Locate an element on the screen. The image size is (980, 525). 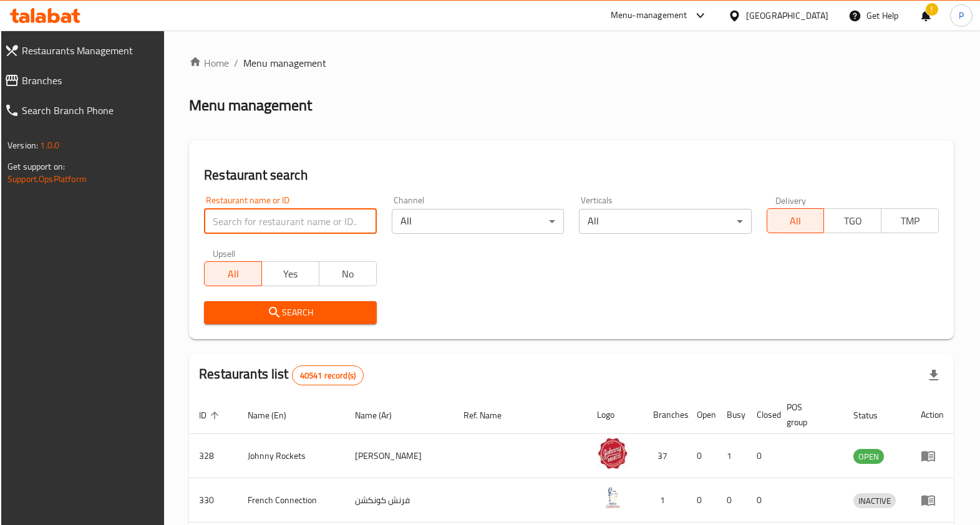
label: Delivery is located at coordinates (791, 200).